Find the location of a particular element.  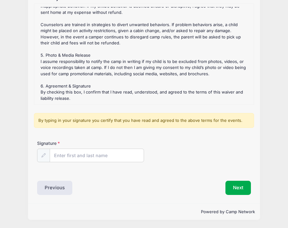

label: Signature is located at coordinates (64, 143).